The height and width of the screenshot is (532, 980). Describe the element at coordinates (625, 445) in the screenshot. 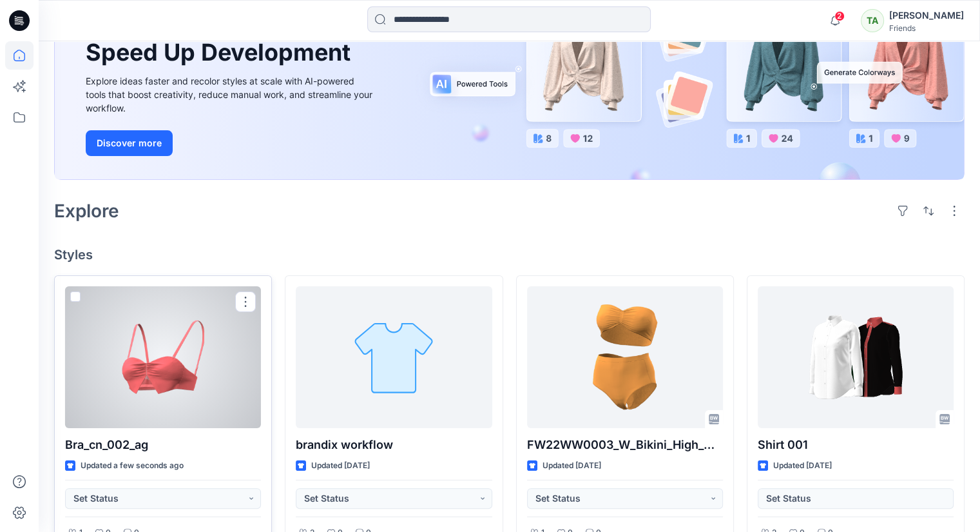

I see `p: FW22WW0003_W_Bikini_High_Waist_Nongraded` at that location.